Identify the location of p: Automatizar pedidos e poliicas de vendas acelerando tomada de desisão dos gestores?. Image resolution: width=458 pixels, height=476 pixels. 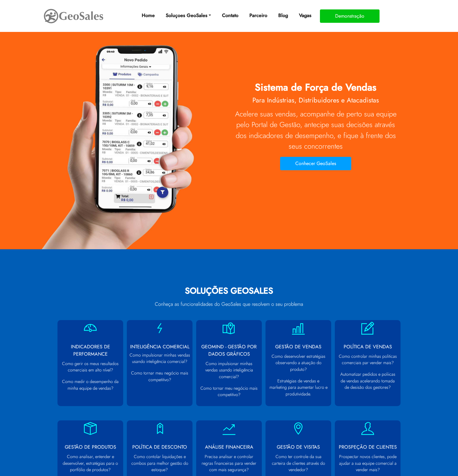
(368, 381).